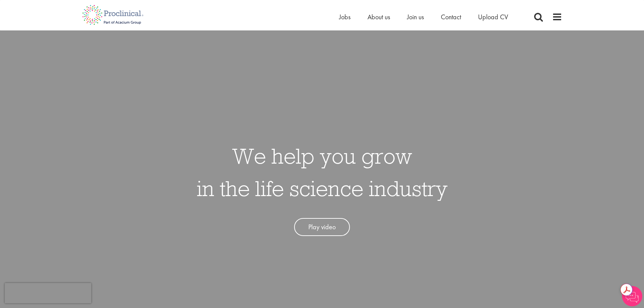  I want to click on a: Join us, so click(415, 17).